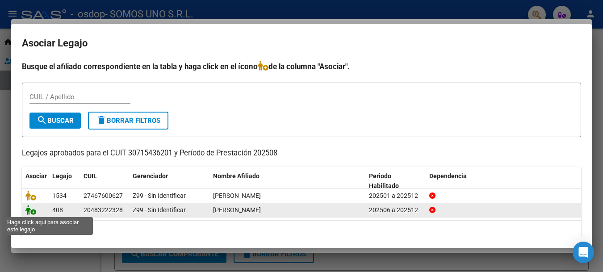  I want to click on div: 202506 a 202512, so click(395, 210).